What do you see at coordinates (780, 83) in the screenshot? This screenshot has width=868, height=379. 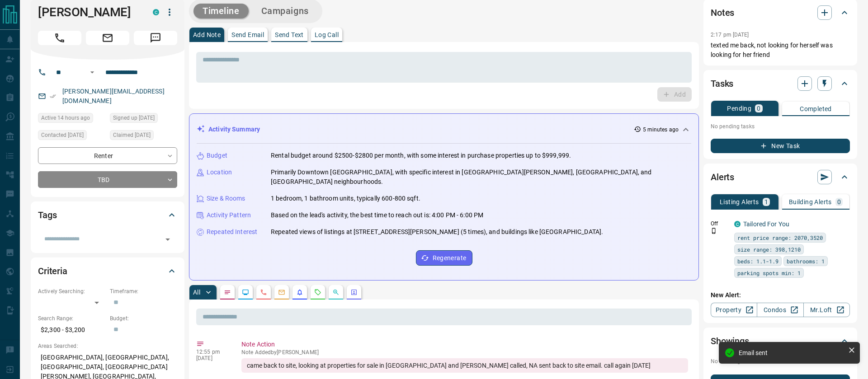 I see `div: Tasks` at bounding box center [780, 83].